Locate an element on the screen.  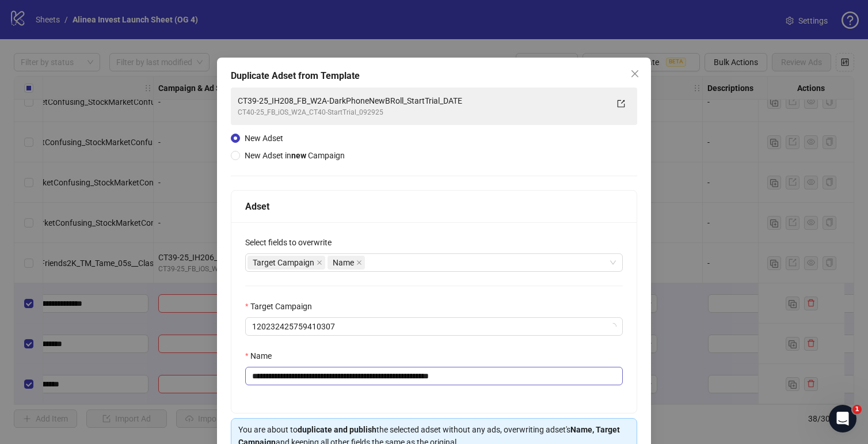
span: New Adset is located at coordinates (264, 138).